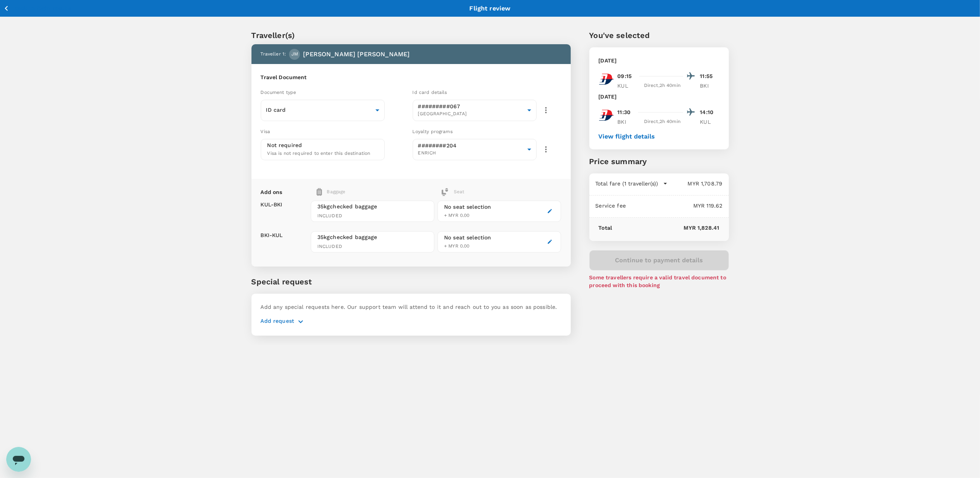 This screenshot has width=980, height=478. Describe the element at coordinates (659, 161) in the screenshot. I see `p: Price summary` at that location.